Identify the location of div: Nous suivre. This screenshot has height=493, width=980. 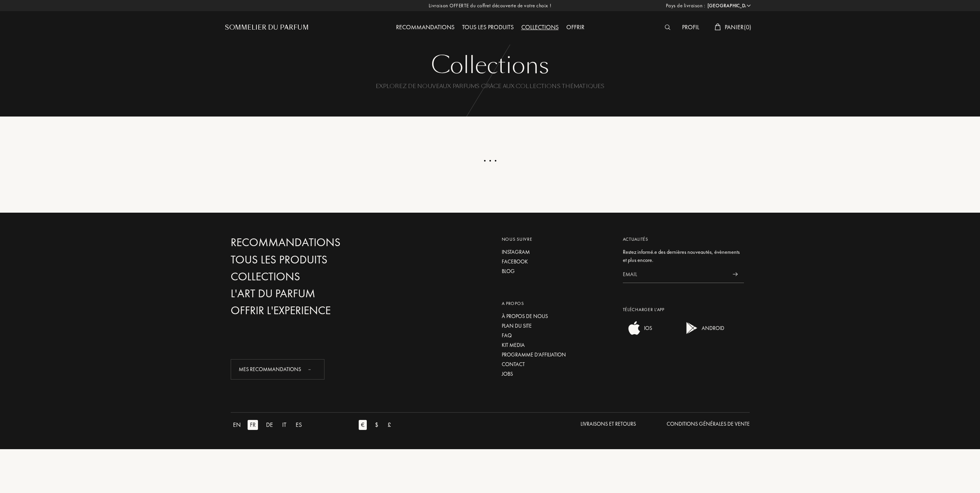
(557, 239).